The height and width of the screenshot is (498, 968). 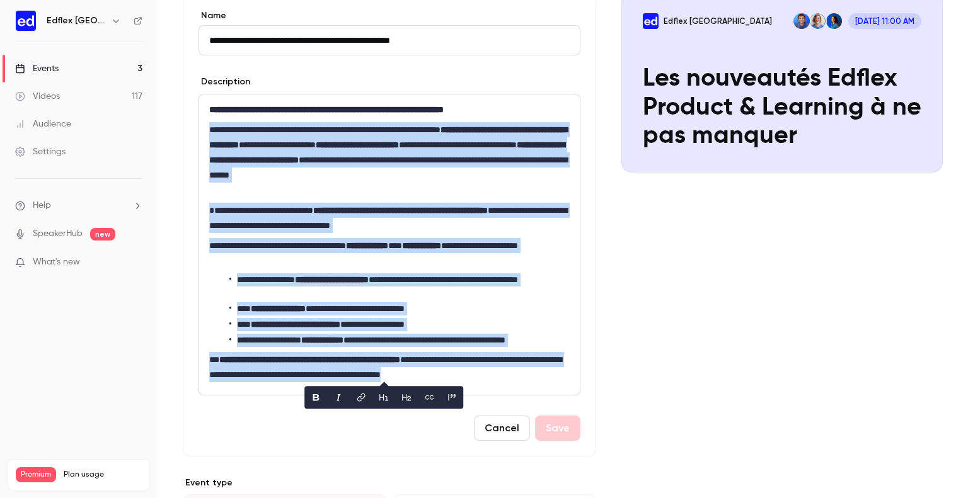 I want to click on span: new, so click(x=103, y=234).